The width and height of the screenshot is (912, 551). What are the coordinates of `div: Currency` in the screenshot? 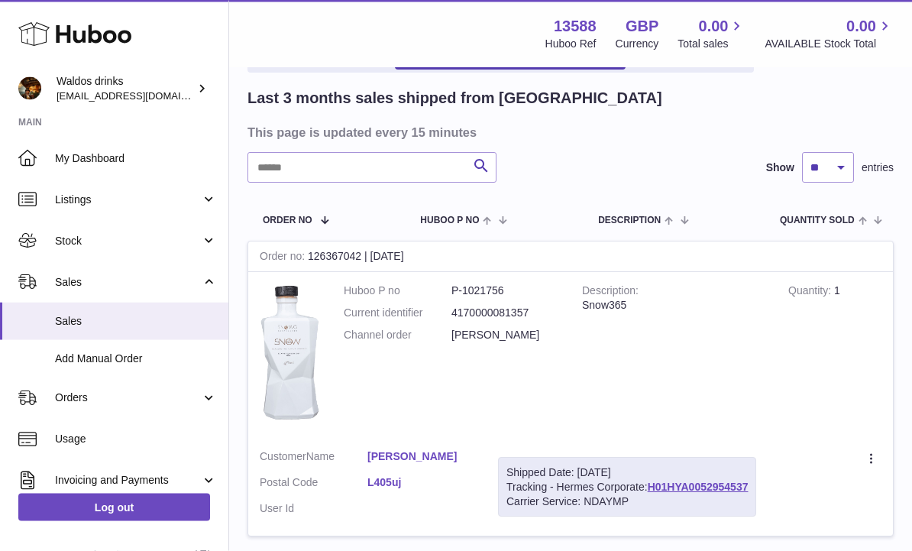 It's located at (637, 44).